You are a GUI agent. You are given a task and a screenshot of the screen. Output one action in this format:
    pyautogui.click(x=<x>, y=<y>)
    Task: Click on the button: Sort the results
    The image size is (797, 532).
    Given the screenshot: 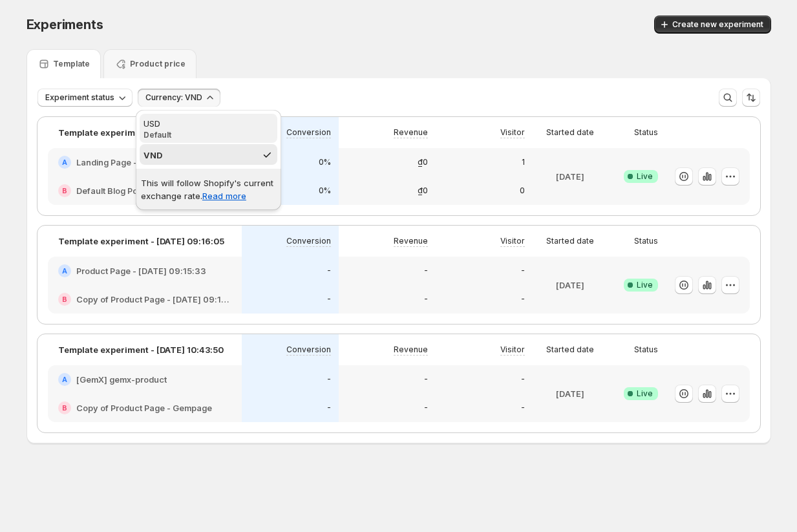 What is the action you would take?
    pyautogui.click(x=752, y=97)
    